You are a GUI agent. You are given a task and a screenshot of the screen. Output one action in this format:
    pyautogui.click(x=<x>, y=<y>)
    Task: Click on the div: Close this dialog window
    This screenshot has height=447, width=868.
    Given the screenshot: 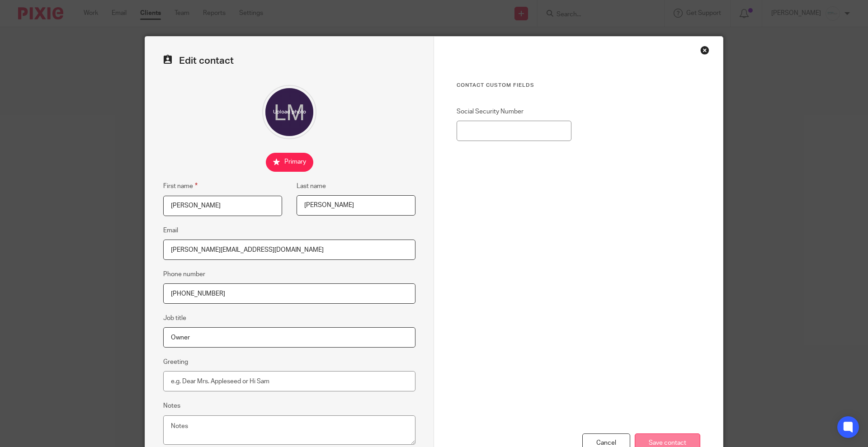 What is the action you would take?
    pyautogui.click(x=705, y=50)
    